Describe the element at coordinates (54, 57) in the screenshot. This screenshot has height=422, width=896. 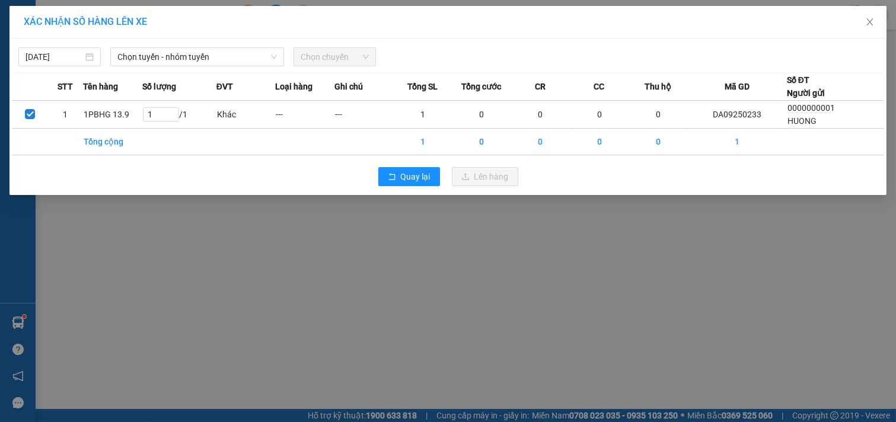
I see `input: 13/09/2025` at that location.